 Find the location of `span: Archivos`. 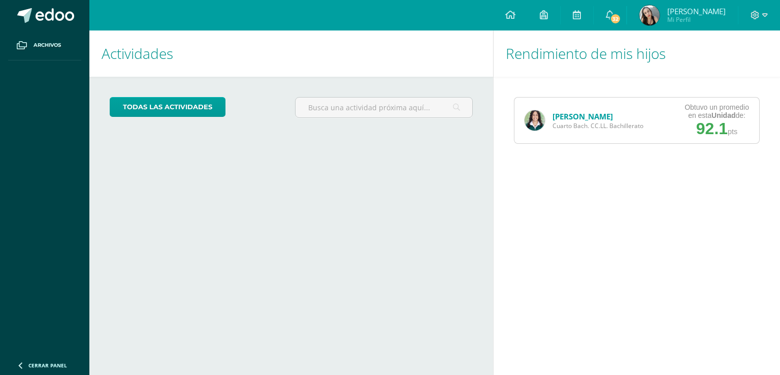

span: Archivos is located at coordinates (47, 45).